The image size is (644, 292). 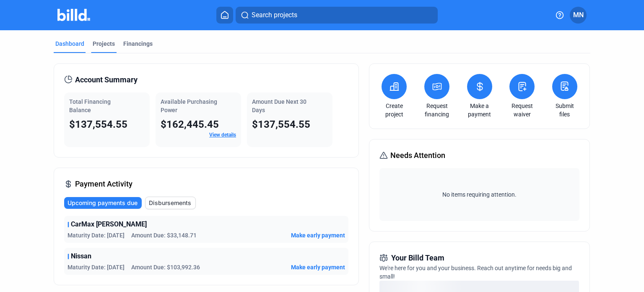 I want to click on a: Request financing, so click(x=437, y=110).